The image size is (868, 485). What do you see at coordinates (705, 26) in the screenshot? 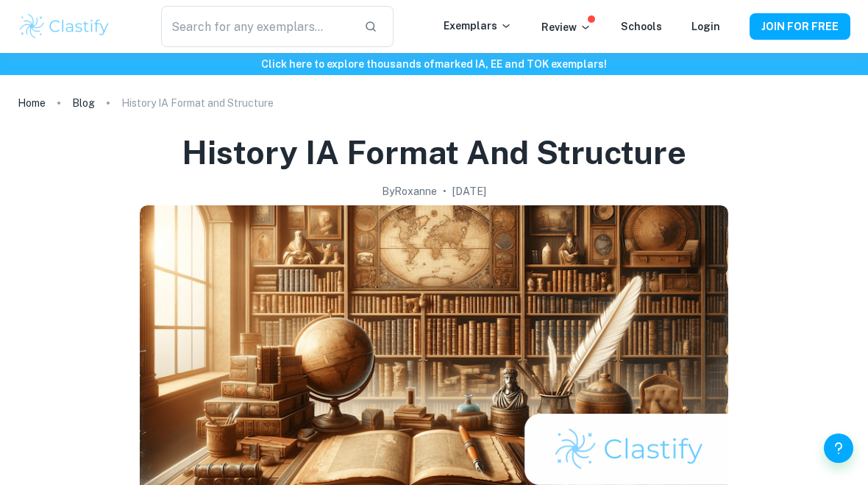
I see `a: Login` at bounding box center [705, 26].